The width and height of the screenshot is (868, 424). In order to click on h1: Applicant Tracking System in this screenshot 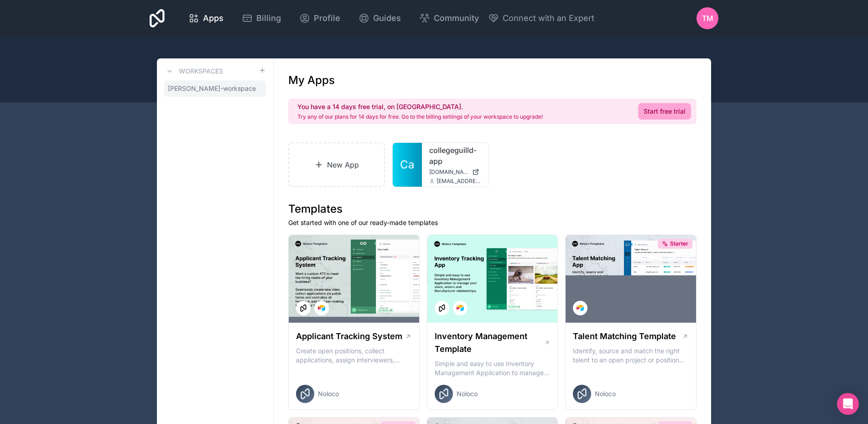, I will do `click(349, 336)`.